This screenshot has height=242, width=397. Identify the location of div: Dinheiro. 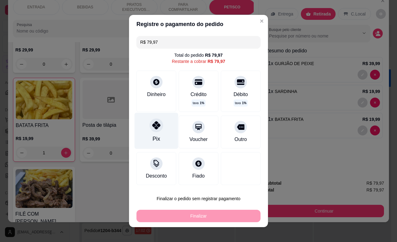
(156, 95).